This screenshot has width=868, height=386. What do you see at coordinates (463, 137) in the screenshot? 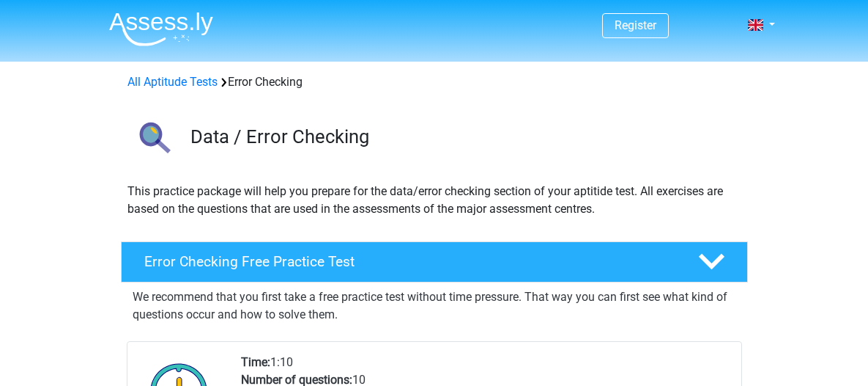
I see `h3: Data / Error Checking` at bounding box center [463, 137].